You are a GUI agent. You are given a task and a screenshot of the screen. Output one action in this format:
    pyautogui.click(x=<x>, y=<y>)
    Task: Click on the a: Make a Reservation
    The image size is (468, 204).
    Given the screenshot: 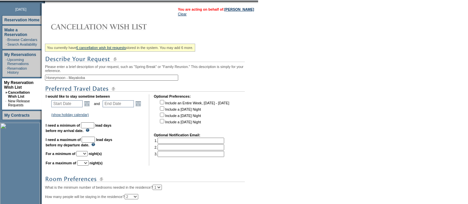 What is the action you would take?
    pyautogui.click(x=16, y=32)
    